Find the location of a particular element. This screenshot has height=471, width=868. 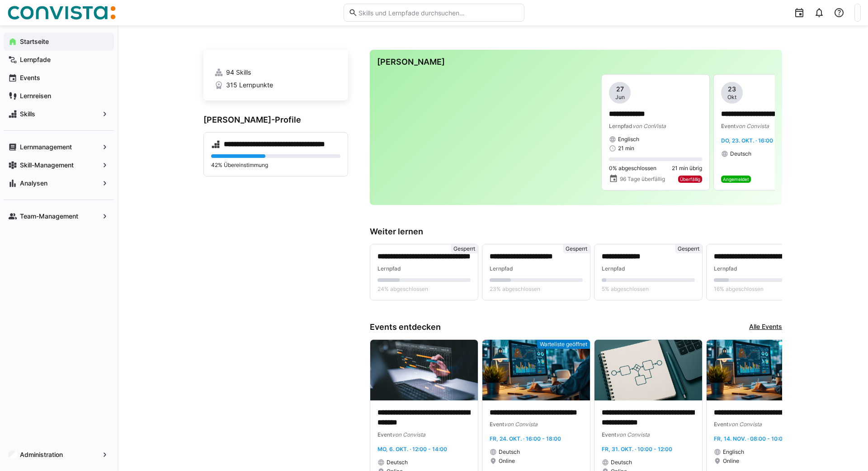

span: Überfällig is located at coordinates (690, 179).